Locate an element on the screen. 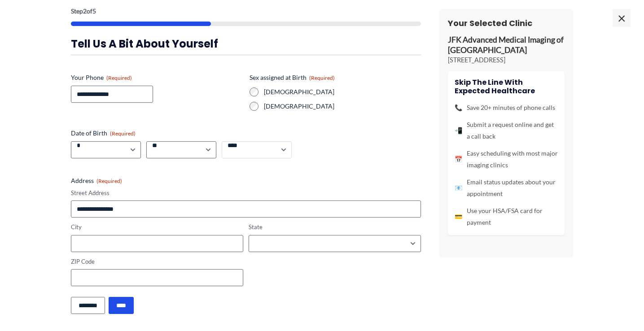  label: State is located at coordinates (335, 227).